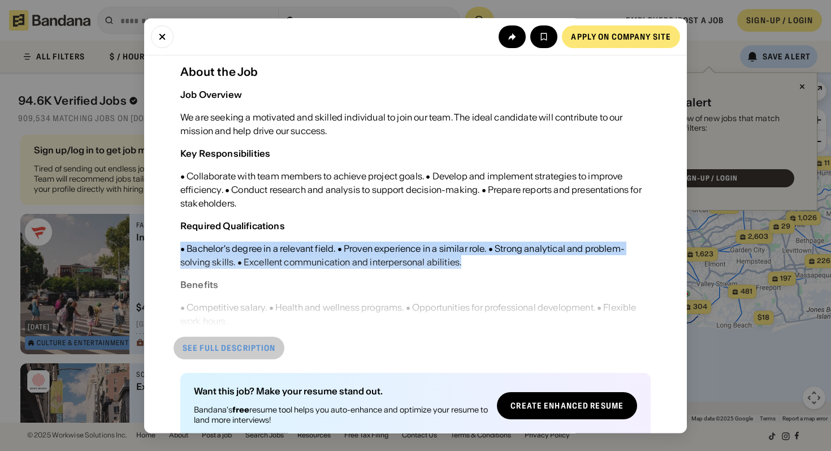  I want to click on div: See full description, so click(229, 348).